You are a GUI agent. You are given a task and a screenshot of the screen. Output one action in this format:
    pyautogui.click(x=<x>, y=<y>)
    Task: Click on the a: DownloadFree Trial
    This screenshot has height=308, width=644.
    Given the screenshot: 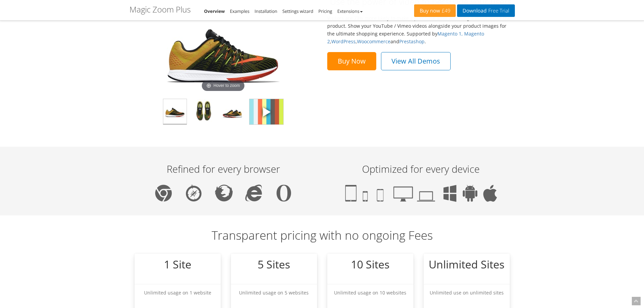 What is the action you would take?
    pyautogui.click(x=486, y=10)
    